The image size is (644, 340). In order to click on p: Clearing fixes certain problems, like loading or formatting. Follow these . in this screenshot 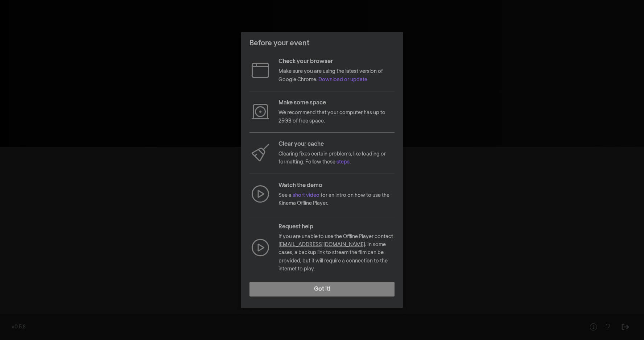, I will do `click(337, 158)`.